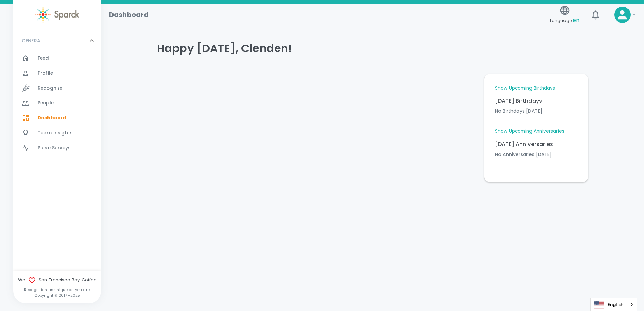 The image size is (644, 311). Describe the element at coordinates (57, 15) in the screenshot. I see `a: Sparck logo` at that location.